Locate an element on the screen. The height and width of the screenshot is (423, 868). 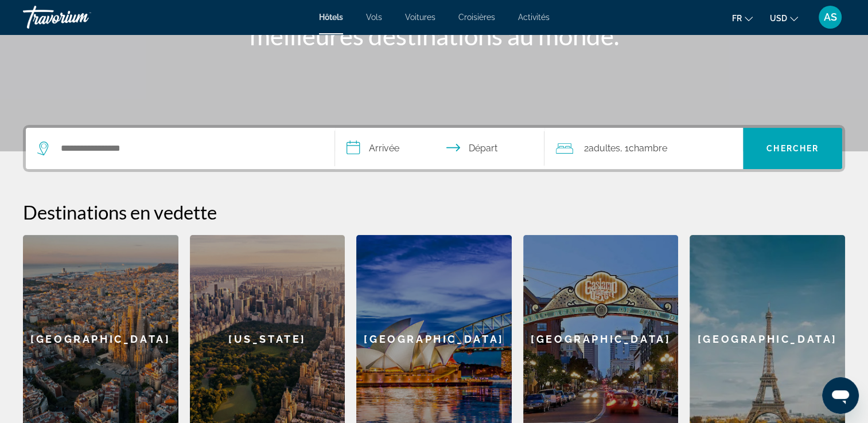
span: 2 is located at coordinates (601, 149).